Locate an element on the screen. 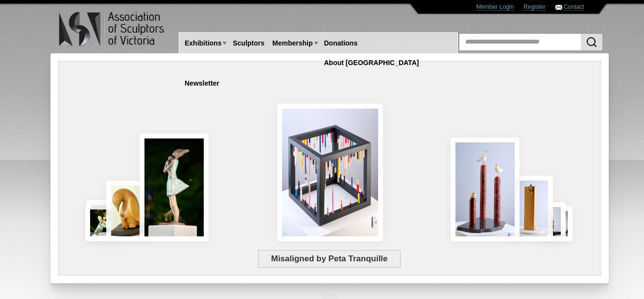  img: Contact ASV is located at coordinates (559, 7).